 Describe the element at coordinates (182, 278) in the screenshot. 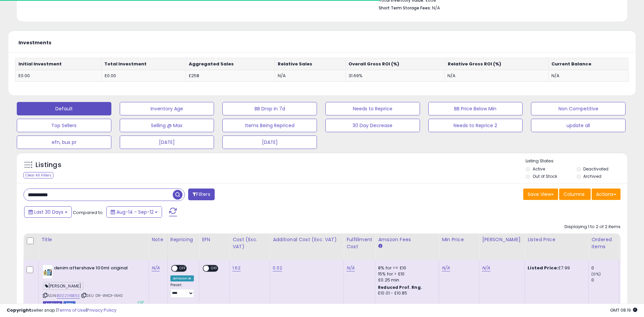

I see `div: Amazon AI` at that location.